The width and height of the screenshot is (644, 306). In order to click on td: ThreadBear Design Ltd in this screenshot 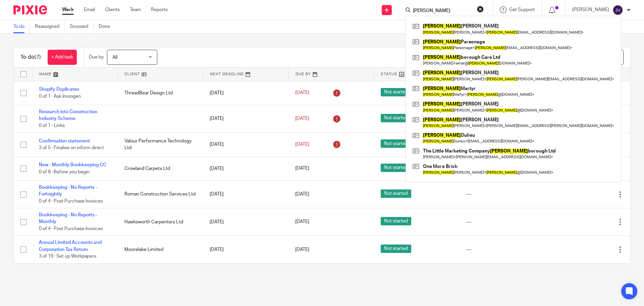, I will do `click(160, 93)`.